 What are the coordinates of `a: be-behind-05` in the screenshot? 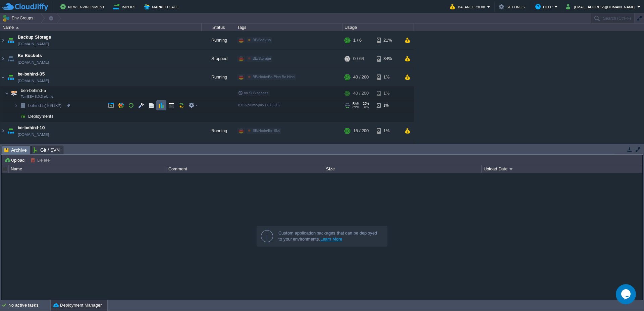 It's located at (31, 74).